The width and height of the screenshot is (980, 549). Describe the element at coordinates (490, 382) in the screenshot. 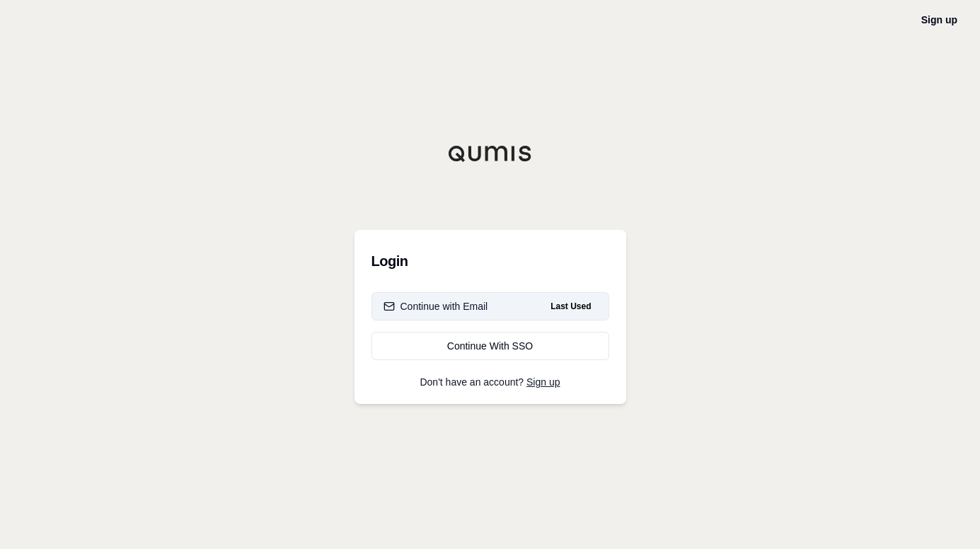

I see `p: Don't have an account?` at that location.